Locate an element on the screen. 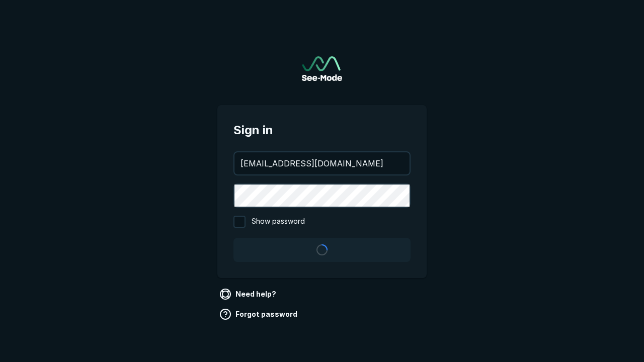  input: your@email.com is located at coordinates (322, 163).